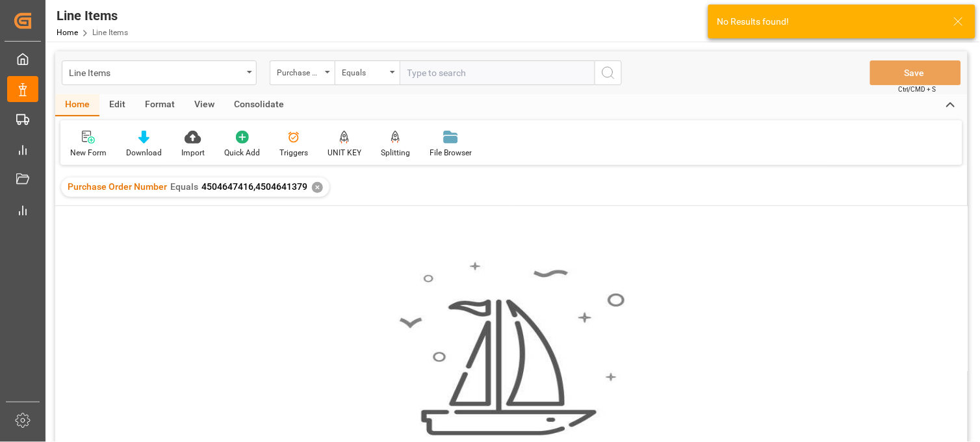 The height and width of the screenshot is (442, 980). What do you see at coordinates (160, 105) in the screenshot?
I see `div: Format` at bounding box center [160, 105].